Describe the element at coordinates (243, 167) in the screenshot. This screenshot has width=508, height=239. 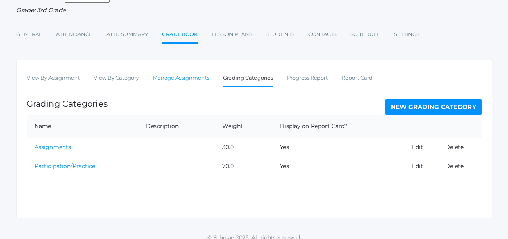
I see `td: 70.0` at that location.